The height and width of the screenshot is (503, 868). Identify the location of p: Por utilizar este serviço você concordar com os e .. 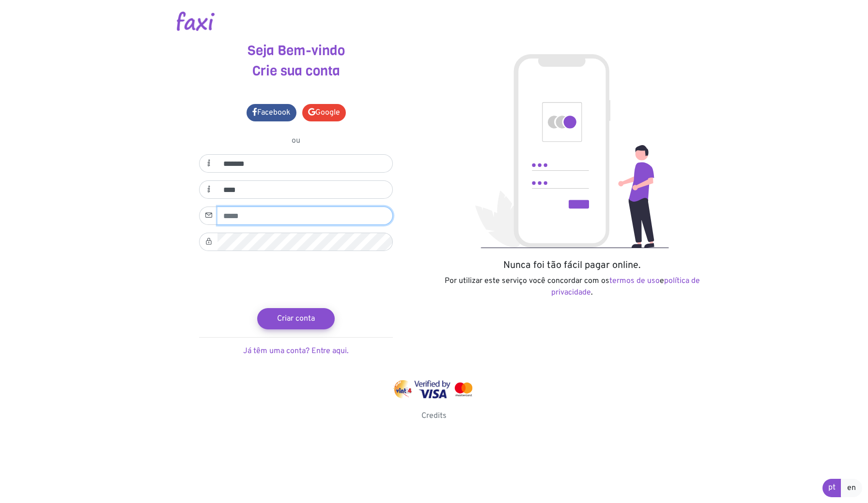
(572, 287).